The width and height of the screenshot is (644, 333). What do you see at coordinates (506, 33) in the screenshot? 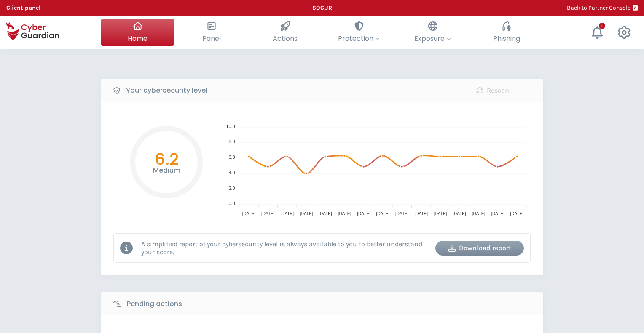
I see `button: Phishing` at bounding box center [506, 33].